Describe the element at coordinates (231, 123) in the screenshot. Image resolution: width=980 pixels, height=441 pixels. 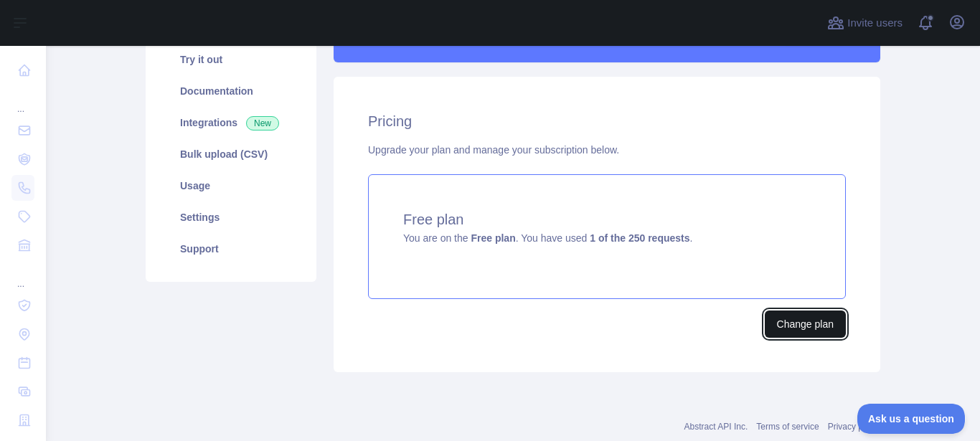
I see `a: Integrations New` at that location.